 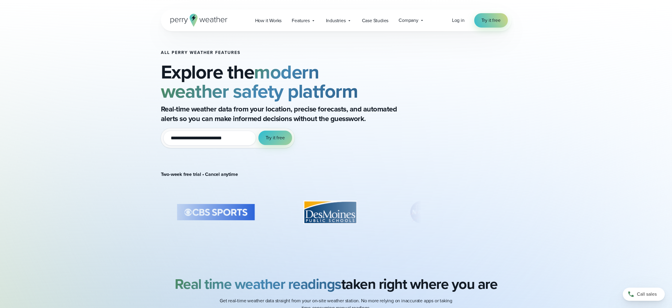 I want to click on a: Call sales, so click(x=644, y=295).